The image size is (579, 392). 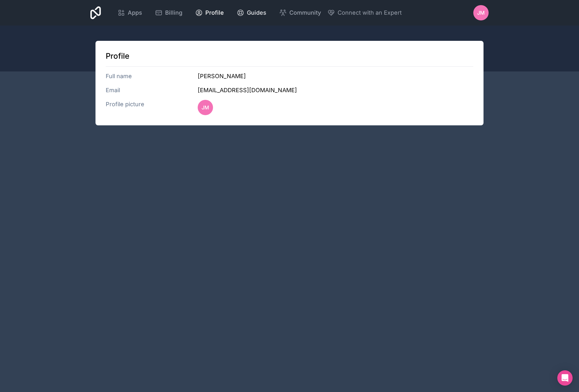 I want to click on span: Billing, so click(x=174, y=13).